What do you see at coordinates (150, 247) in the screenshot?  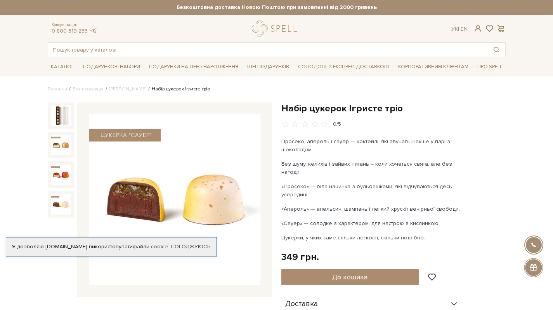 I see `a: файли cookie` at bounding box center [150, 247].